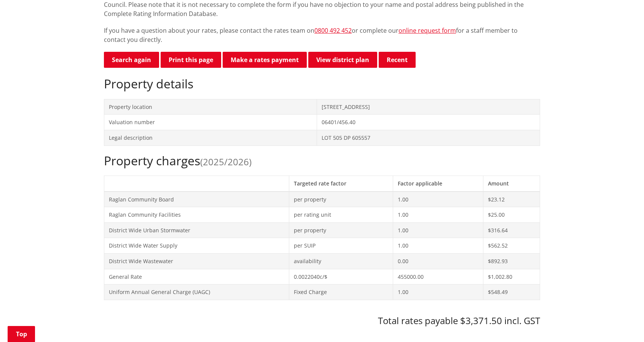  Describe the element at coordinates (197, 292) in the screenshot. I see `td: Uniform Annual General Charge (UAGC)` at that location.